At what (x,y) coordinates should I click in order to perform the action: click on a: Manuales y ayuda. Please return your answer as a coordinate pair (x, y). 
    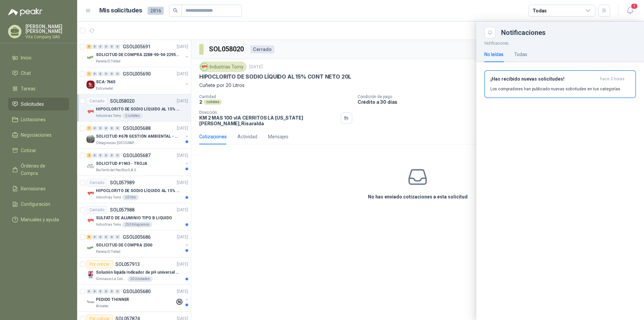
    Looking at the image, I should click on (39, 219).